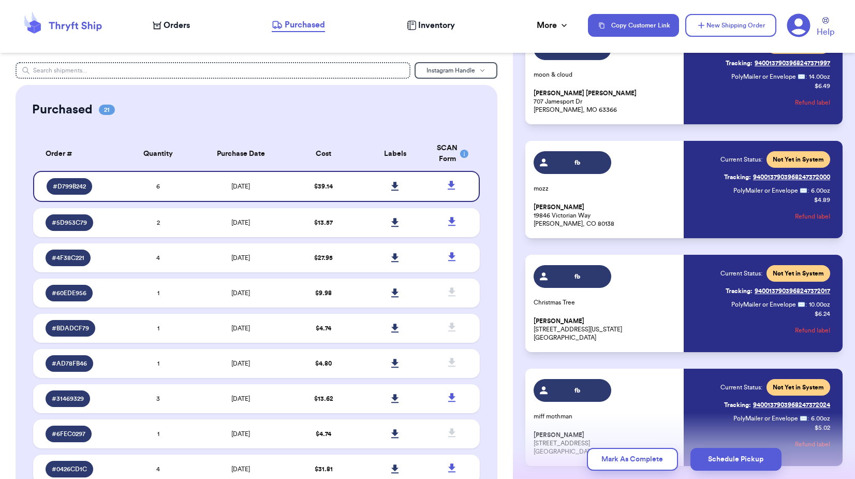 Image resolution: width=855 pixels, height=479 pixels. Describe the element at coordinates (456, 70) in the screenshot. I see `button: Instagram Handle` at that location.